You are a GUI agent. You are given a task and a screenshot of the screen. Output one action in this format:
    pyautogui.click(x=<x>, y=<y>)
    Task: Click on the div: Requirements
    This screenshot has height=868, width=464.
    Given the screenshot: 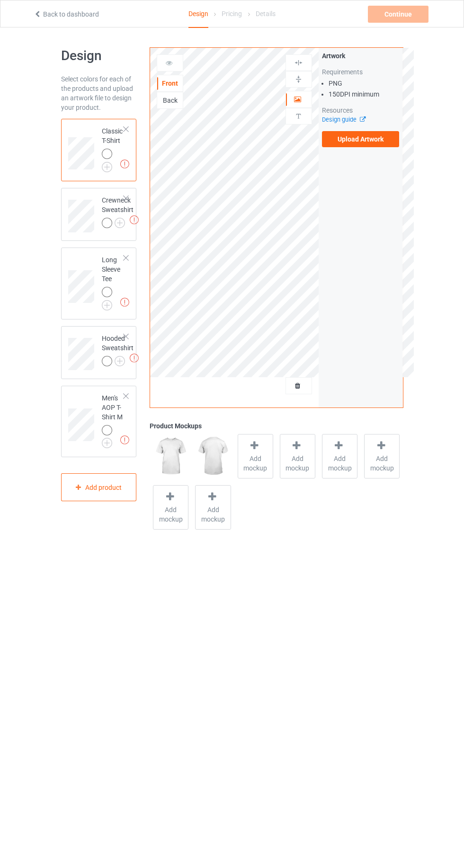 What is the action you would take?
    pyautogui.click(x=361, y=72)
    